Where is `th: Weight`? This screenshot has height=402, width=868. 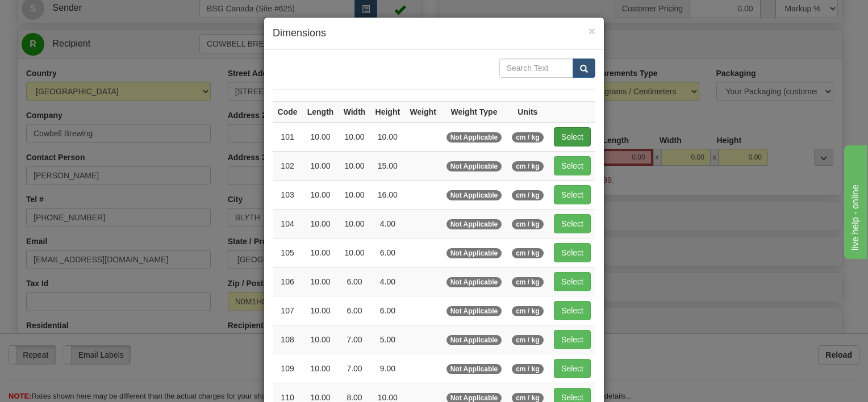
th: Weight is located at coordinates (423, 112).